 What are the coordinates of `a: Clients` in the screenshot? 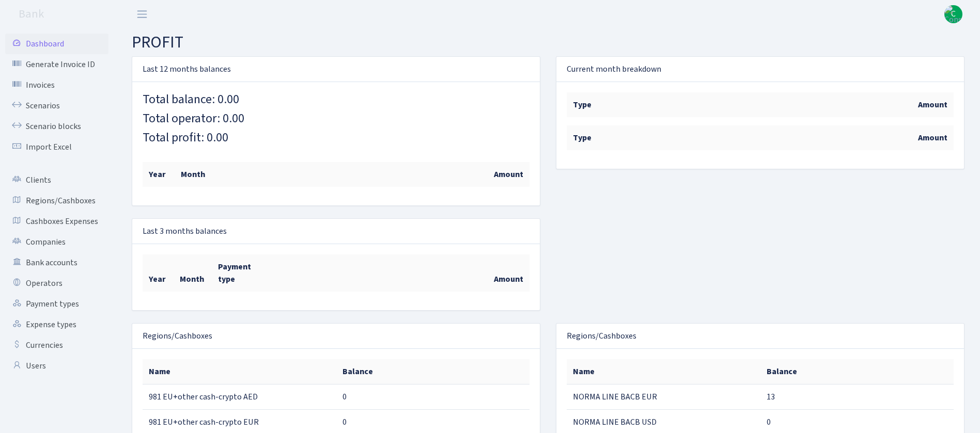 It's located at (57, 180).